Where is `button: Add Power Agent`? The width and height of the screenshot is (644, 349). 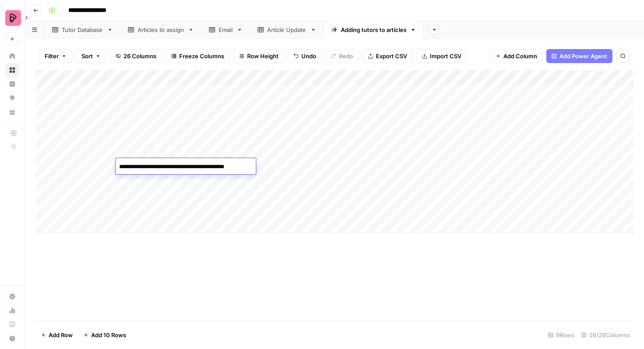 button: Add Power Agent is located at coordinates (579, 56).